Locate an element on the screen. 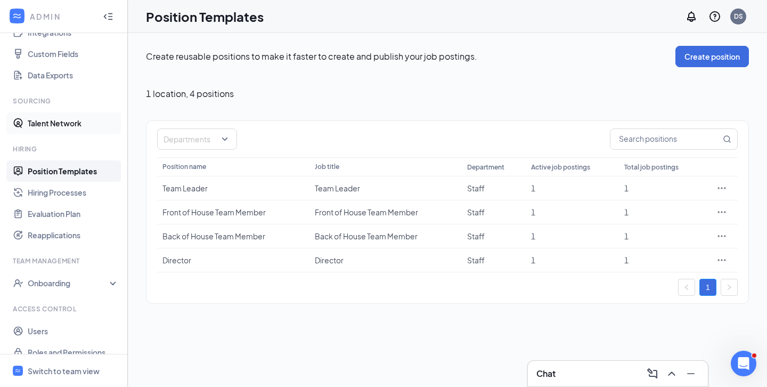 The width and height of the screenshot is (767, 387). span: Position name is located at coordinates (184, 166).